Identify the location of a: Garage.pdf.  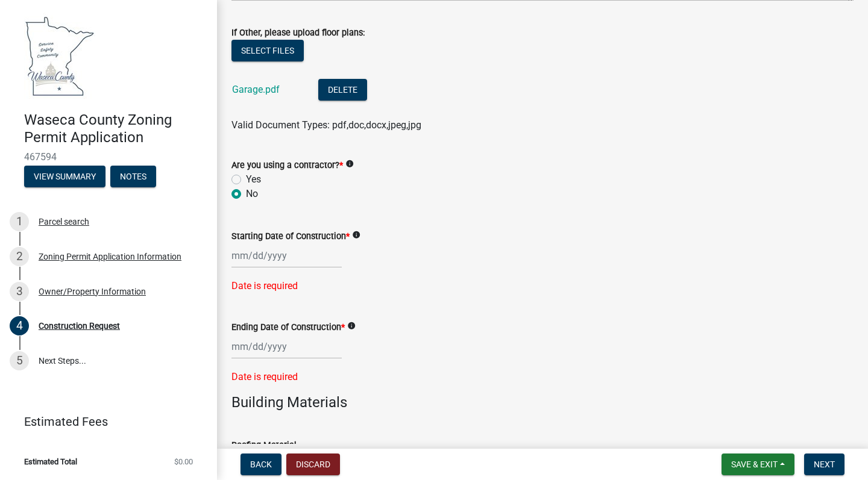
(256, 89).